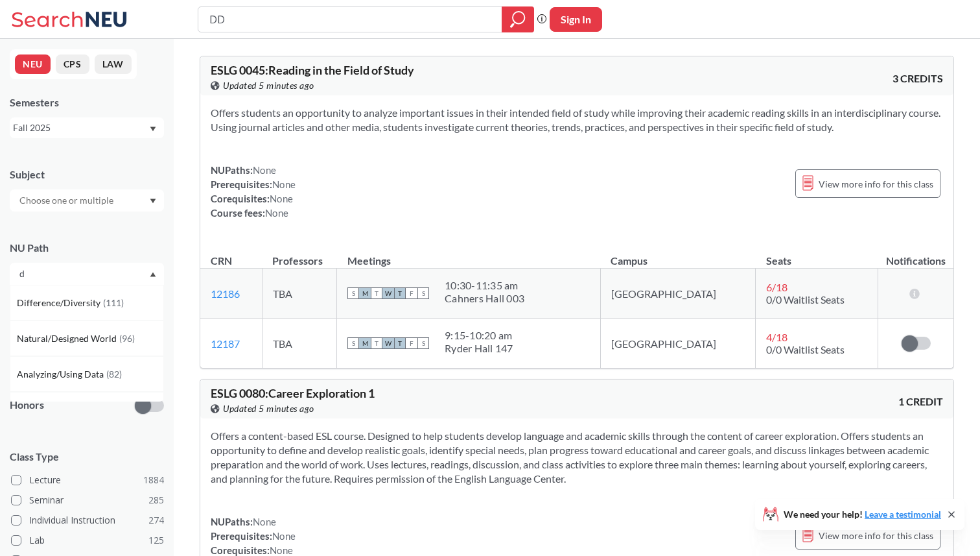 Image resolution: width=980 pixels, height=556 pixels. Describe the element at coordinates (87, 480) in the screenshot. I see `label: Lecture` at that location.